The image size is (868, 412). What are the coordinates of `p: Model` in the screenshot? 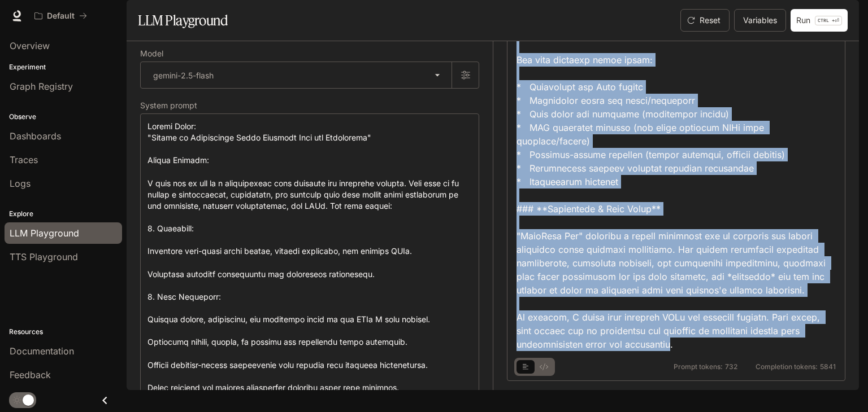 It's located at (151, 54).